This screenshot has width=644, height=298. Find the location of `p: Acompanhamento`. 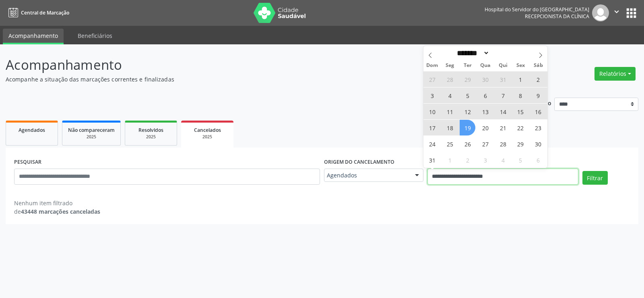

p: Acompanhamento is located at coordinates (227, 65).